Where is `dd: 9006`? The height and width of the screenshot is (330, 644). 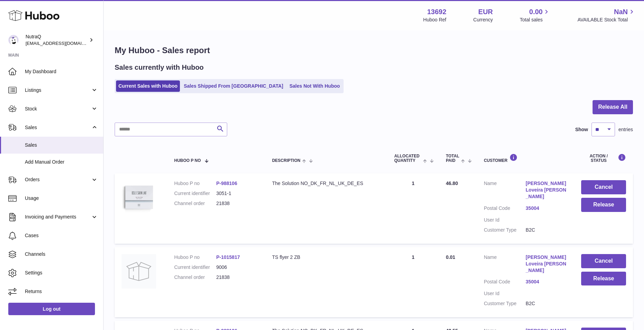 dd: 9006 is located at coordinates (237, 267).